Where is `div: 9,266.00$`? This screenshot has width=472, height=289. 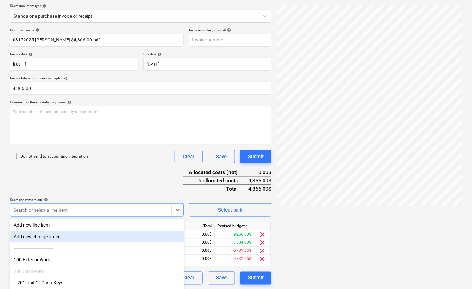 div: 9,266.00$ is located at coordinates (234, 234).